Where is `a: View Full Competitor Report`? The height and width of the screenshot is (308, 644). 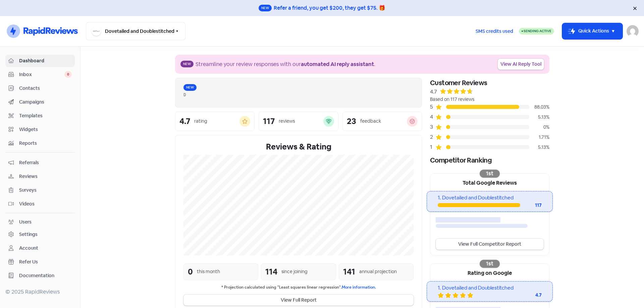
a: View Full Competitor Report is located at coordinates (490, 244).